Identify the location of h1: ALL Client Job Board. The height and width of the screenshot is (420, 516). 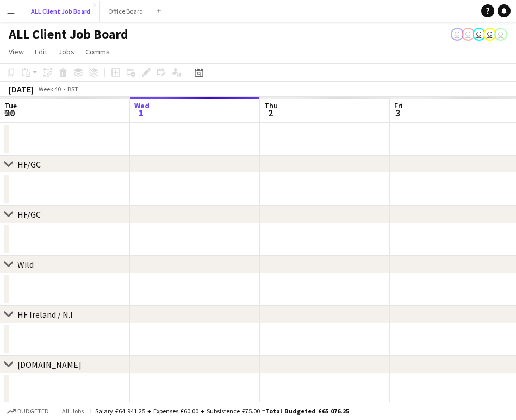
(69, 34).